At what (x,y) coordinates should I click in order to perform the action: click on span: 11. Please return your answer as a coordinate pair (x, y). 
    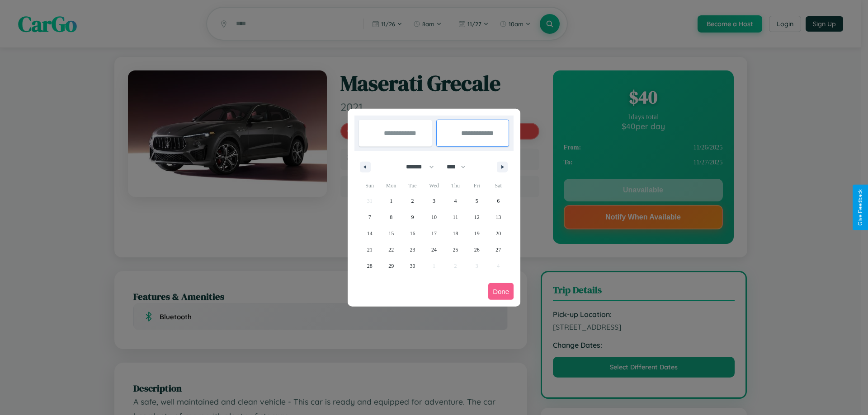
    Looking at the image, I should click on (456, 217).